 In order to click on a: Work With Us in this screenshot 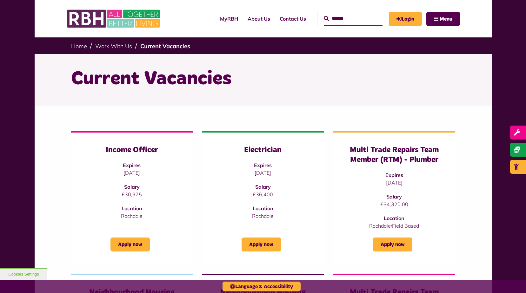, I will do `click(114, 46)`.